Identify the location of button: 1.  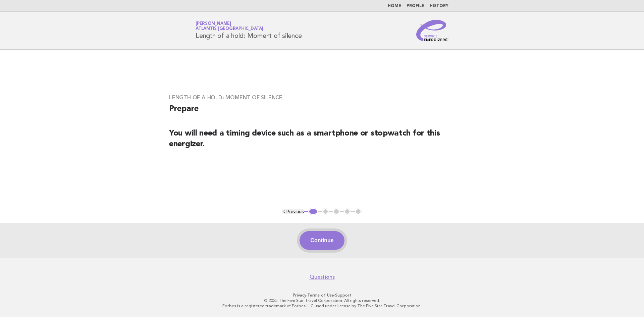
(313, 212).